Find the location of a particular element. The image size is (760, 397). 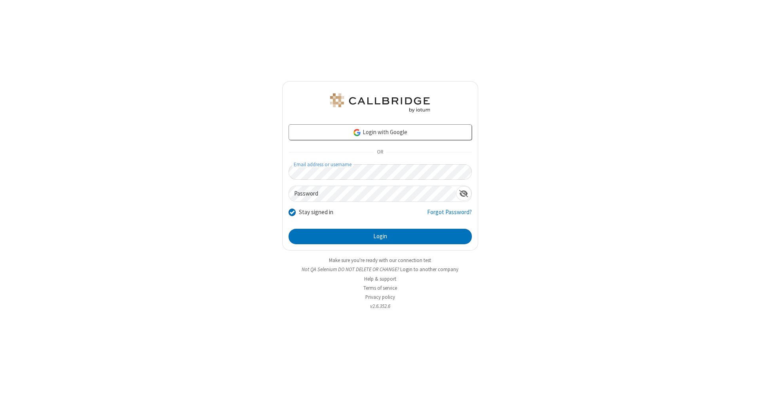

li: Not QA Selenium DO NOT DELETE OR CHANGE? is located at coordinates (380, 269).